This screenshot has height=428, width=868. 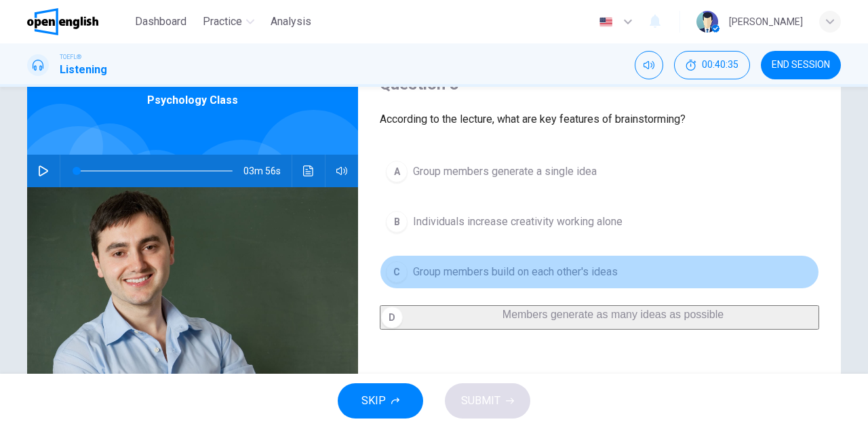 What do you see at coordinates (161, 22) in the screenshot?
I see `button: Dashboard` at bounding box center [161, 22].